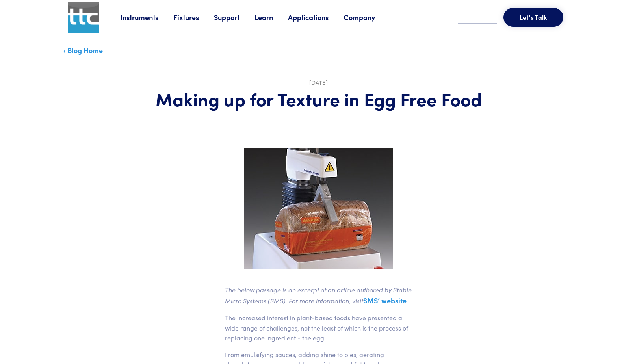  What do you see at coordinates (367, 17) in the screenshot?
I see `a: Company` at bounding box center [367, 17].